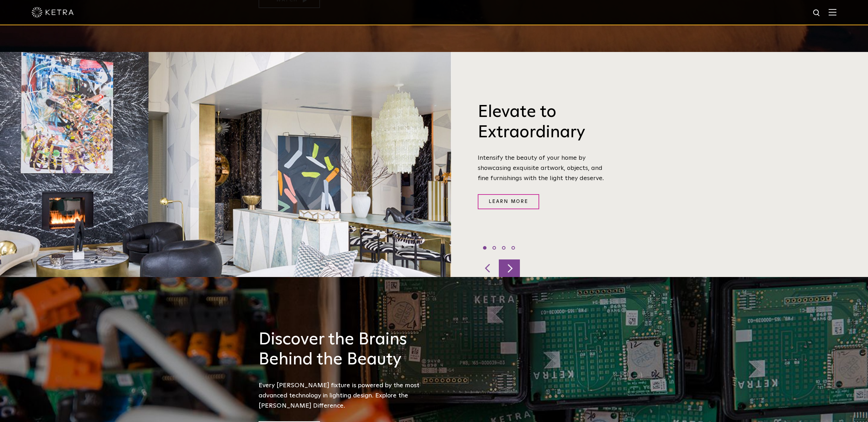 Image resolution: width=868 pixels, height=422 pixels. I want to click on img: ketra-logo-2019-white, so click(53, 13).